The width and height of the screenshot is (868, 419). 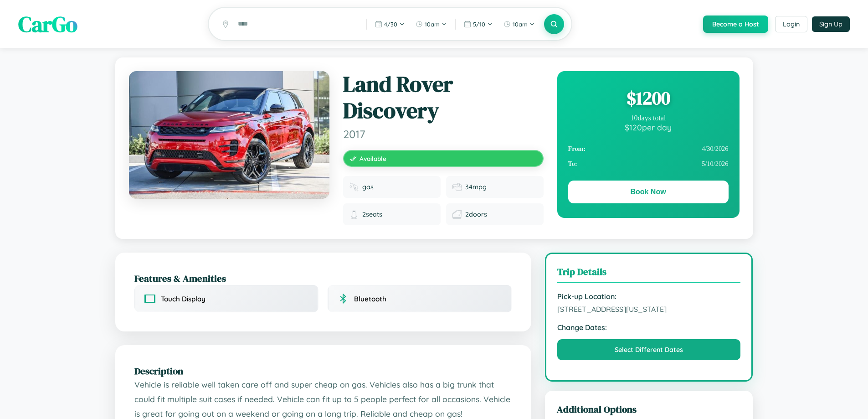 What do you see at coordinates (479, 24) in the screenshot?
I see `span: 5 / 10` at bounding box center [479, 24].